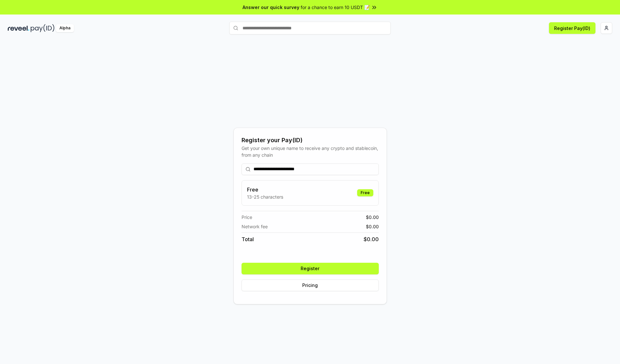  Describe the element at coordinates (310, 269) in the screenshot. I see `button: Register` at that location.